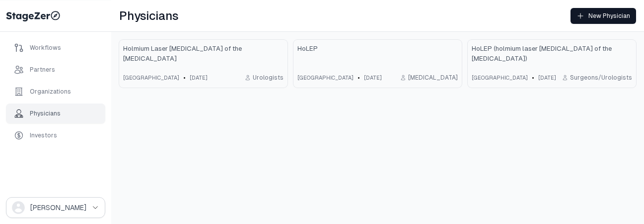 This screenshot has width=644, height=224. Describe the element at coordinates (43, 70) in the screenshot. I see `div: Partners` at that location.